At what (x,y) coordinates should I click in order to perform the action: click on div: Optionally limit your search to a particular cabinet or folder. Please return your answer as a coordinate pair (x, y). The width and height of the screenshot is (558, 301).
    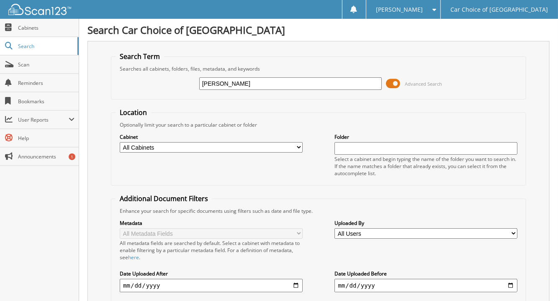
    Looking at the image, I should click on (318, 125).